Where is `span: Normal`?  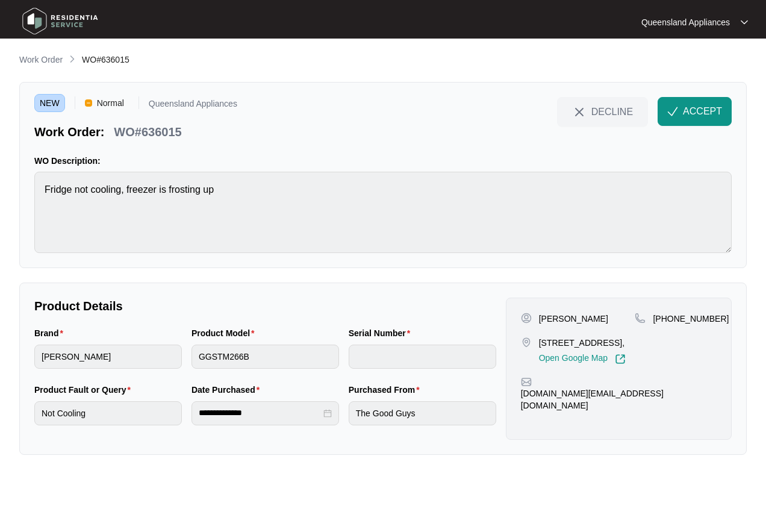
span: Normal is located at coordinates (110, 103).